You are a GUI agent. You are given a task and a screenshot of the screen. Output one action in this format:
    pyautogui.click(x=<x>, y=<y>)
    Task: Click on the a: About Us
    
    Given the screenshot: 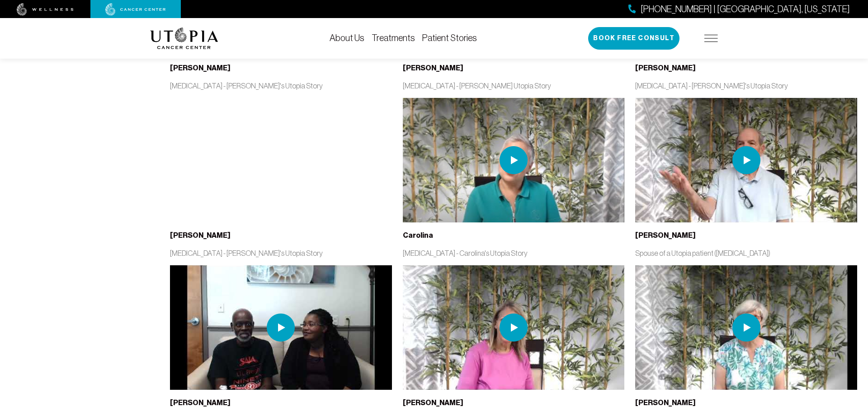 What is the action you would take?
    pyautogui.click(x=347, y=38)
    